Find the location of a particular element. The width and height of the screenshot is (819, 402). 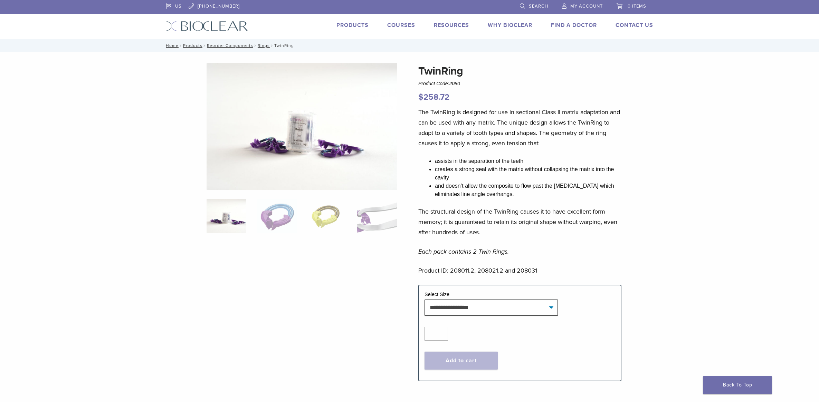

p: Product ID: 208011.2, 208021.2 and 208031 is located at coordinates (520, 271).